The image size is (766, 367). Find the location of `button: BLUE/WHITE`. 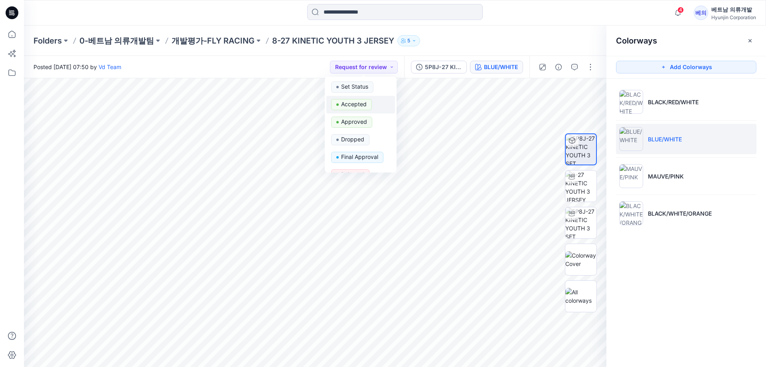

button: BLUE/WHITE is located at coordinates (497, 67).